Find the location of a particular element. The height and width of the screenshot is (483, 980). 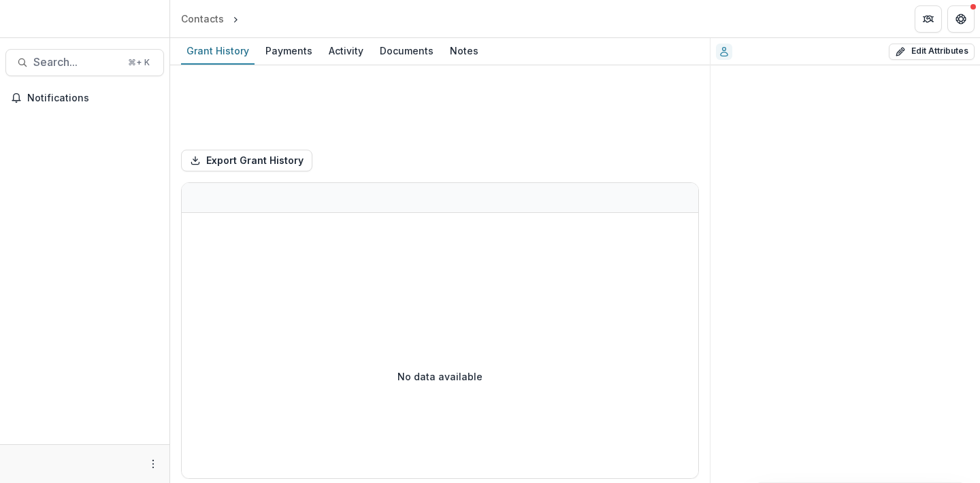

div: ⌘ + K is located at coordinates (139, 63).